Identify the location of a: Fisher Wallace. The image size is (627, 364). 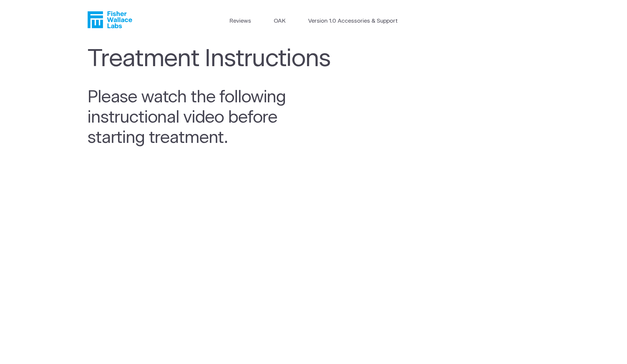
(110, 20).